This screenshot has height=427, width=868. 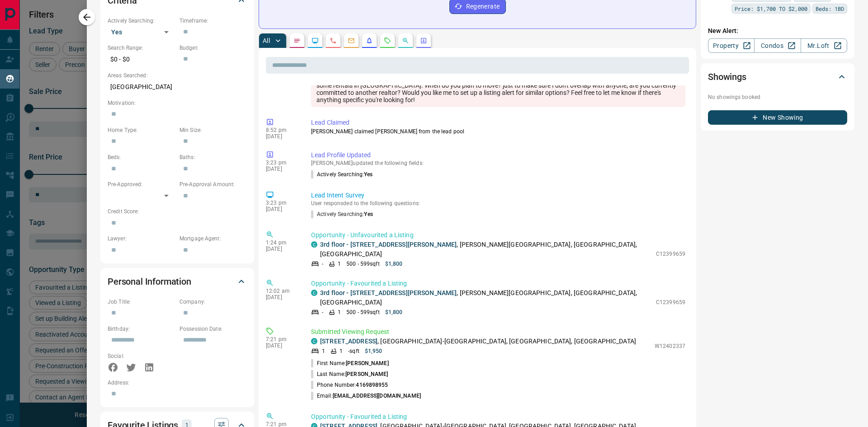 I want to click on p: Home Type:, so click(x=141, y=130).